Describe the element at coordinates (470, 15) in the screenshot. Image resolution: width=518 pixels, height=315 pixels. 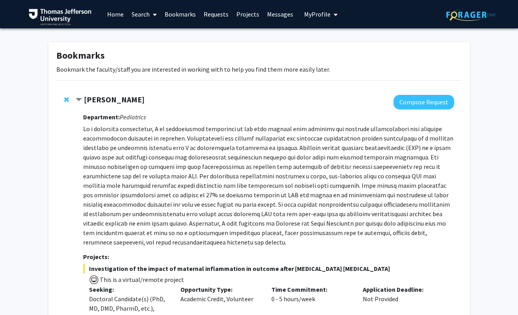
I see `img: ForagerOne Logo` at that location.